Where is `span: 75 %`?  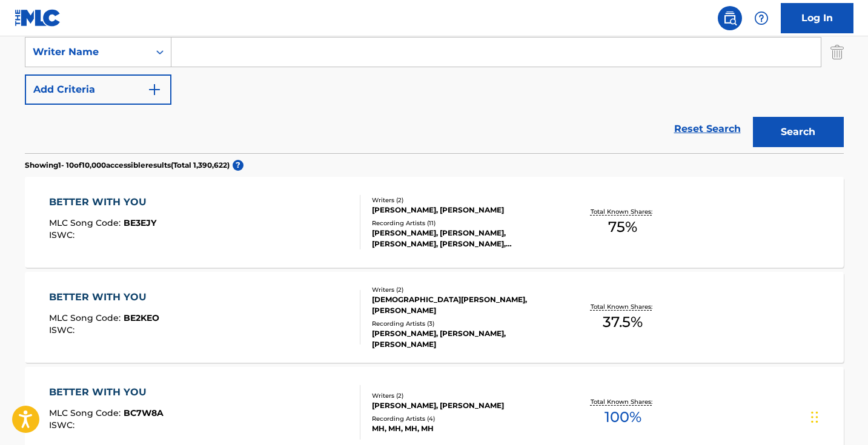 span: 75 % is located at coordinates (623, 227).